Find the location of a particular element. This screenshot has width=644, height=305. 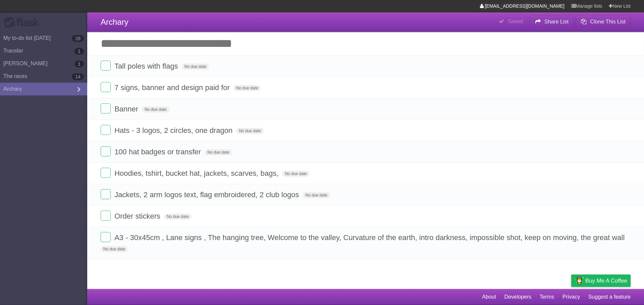

span: Banner is located at coordinates (127, 109).